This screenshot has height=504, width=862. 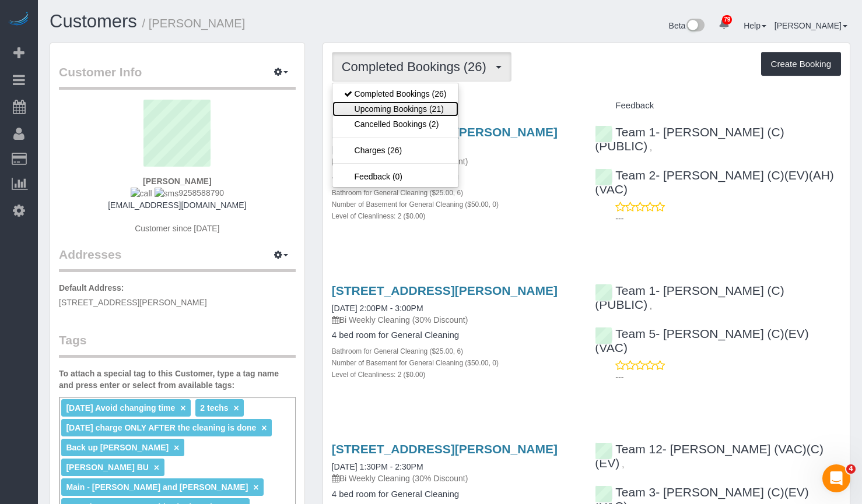 I want to click on span: 4, so click(x=851, y=469).